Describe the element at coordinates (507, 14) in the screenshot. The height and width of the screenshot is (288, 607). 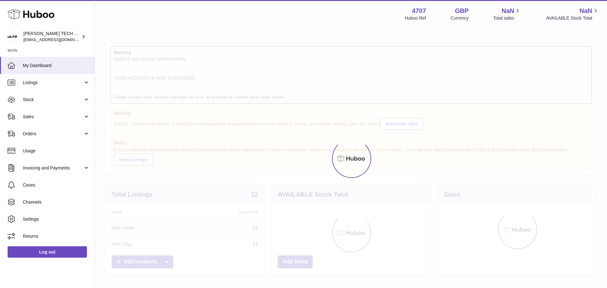
I see `a: NaN Total sales` at that location.